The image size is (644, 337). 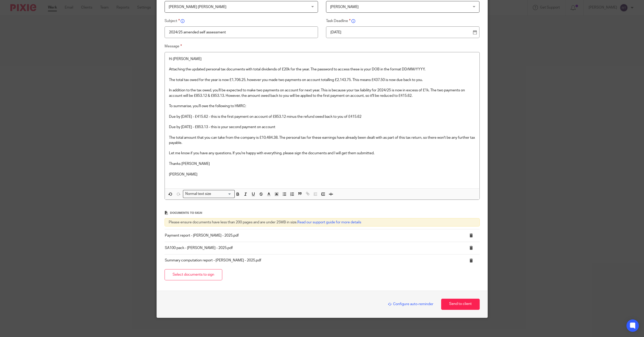 I want to click on a: Read our support guide for more details, so click(x=329, y=223).